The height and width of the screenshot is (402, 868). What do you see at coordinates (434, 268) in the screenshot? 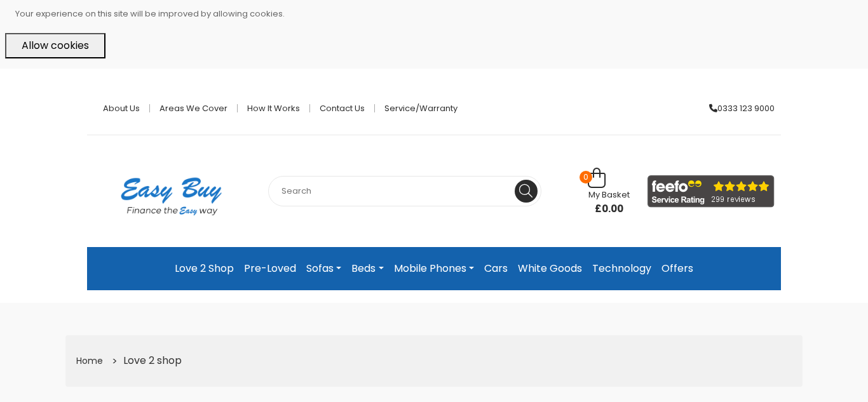
I see `a: Mobile Phones` at bounding box center [434, 268].